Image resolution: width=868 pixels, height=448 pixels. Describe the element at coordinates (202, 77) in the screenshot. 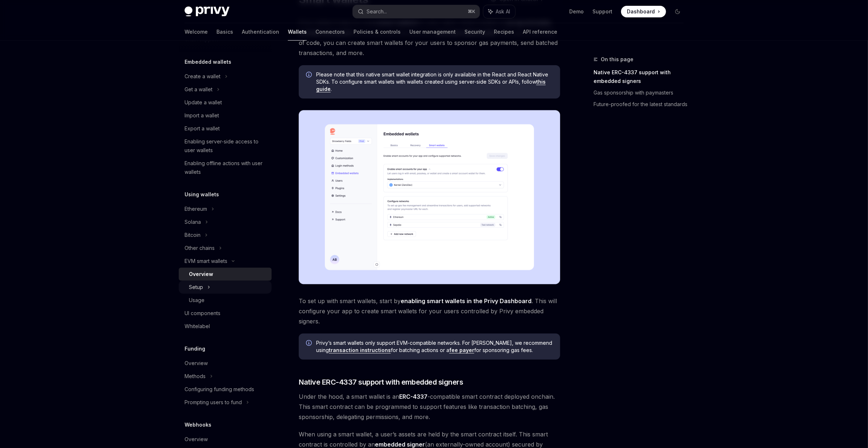

I see `div: Create a wallet` at that location.